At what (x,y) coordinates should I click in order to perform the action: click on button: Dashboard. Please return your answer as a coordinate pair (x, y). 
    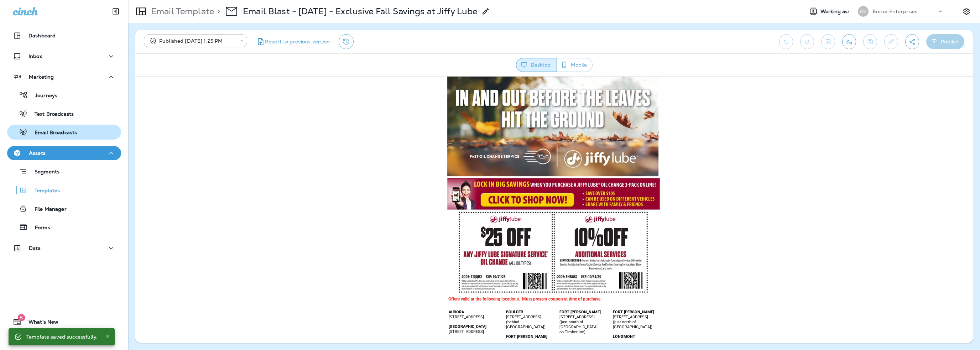
    Looking at the image, I should click on (64, 35).